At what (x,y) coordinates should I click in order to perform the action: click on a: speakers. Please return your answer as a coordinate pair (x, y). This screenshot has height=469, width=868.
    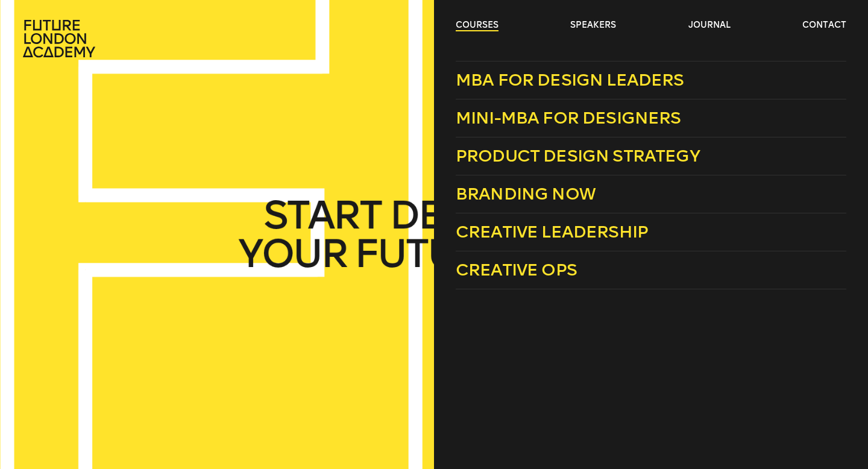
    Looking at the image, I should click on (593, 25).